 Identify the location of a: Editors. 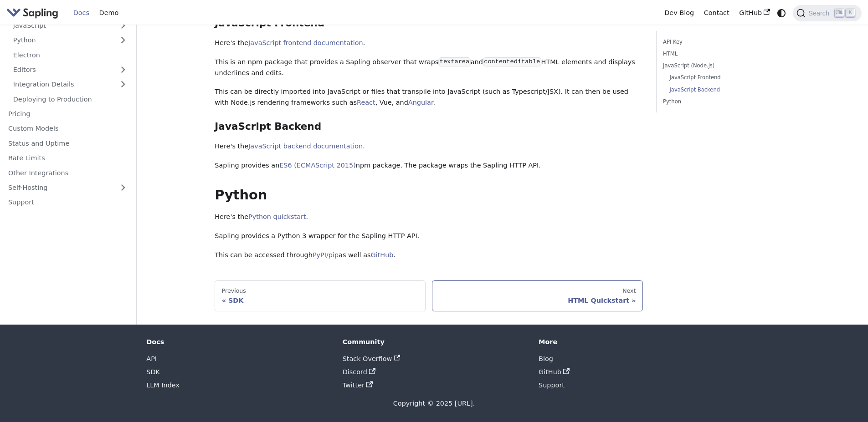
(61, 69).